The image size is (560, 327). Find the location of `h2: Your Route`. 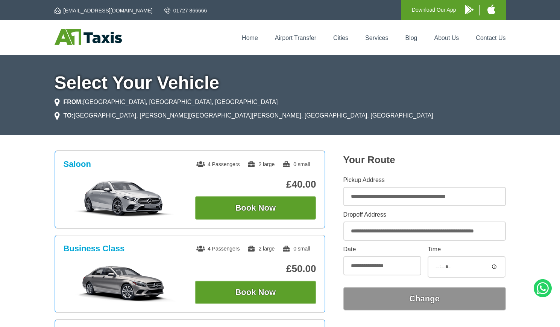

h2: Your Route is located at coordinates (425, 160).